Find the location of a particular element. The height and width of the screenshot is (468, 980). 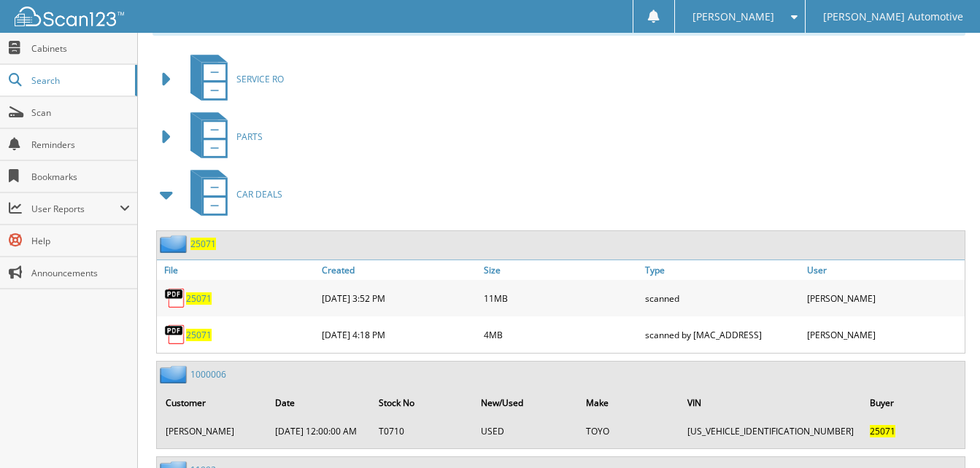

a: Size is located at coordinates (561, 270).